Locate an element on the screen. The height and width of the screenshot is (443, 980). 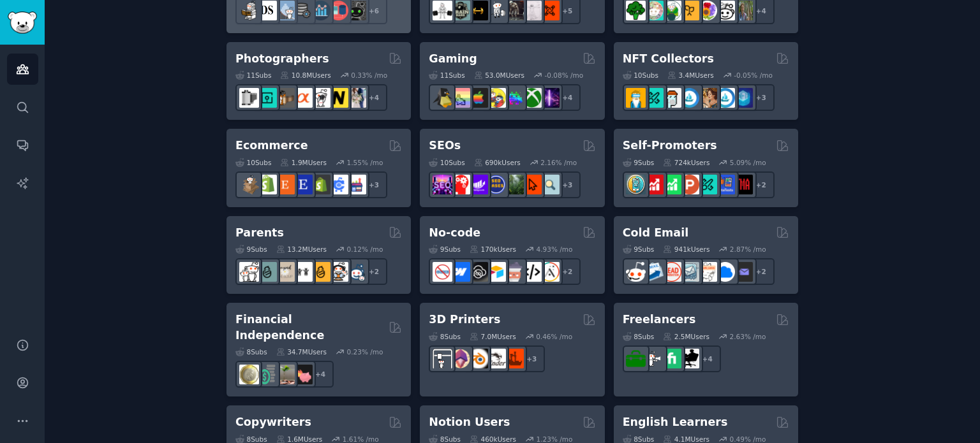
img: NFTMarketplace is located at coordinates (653, 97).